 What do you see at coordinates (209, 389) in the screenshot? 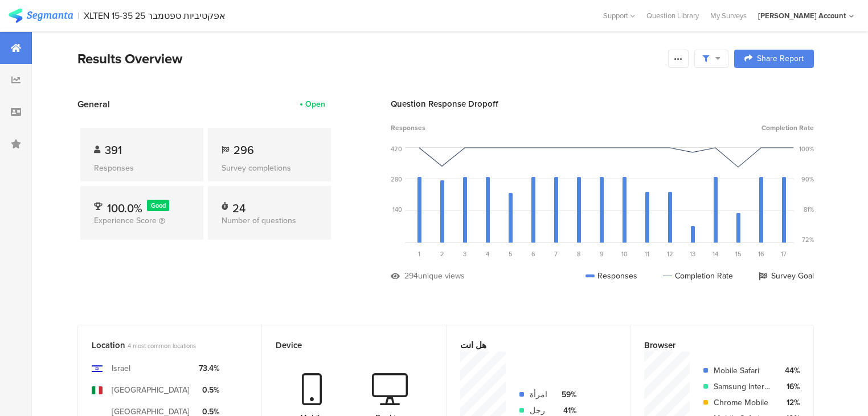
I see `div: 0.5%` at bounding box center [209, 389].